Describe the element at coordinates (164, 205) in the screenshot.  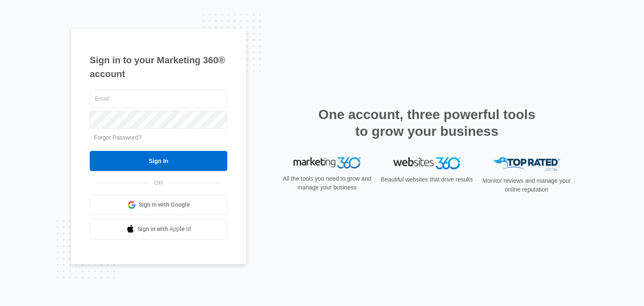
I see `span: Sign in with Google` at that location.